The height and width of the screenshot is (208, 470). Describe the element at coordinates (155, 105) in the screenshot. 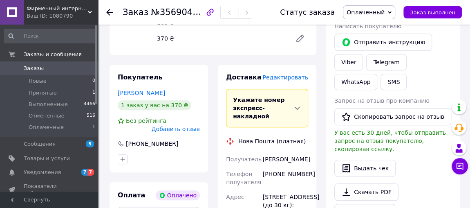

I see `div: 1 заказ у вас на 370 ₴` at that location.